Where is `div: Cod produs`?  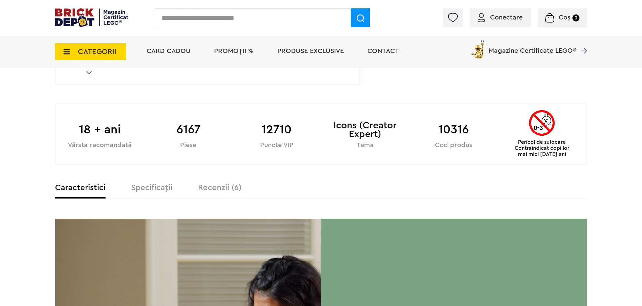 div: Cod produs is located at coordinates (453, 145).